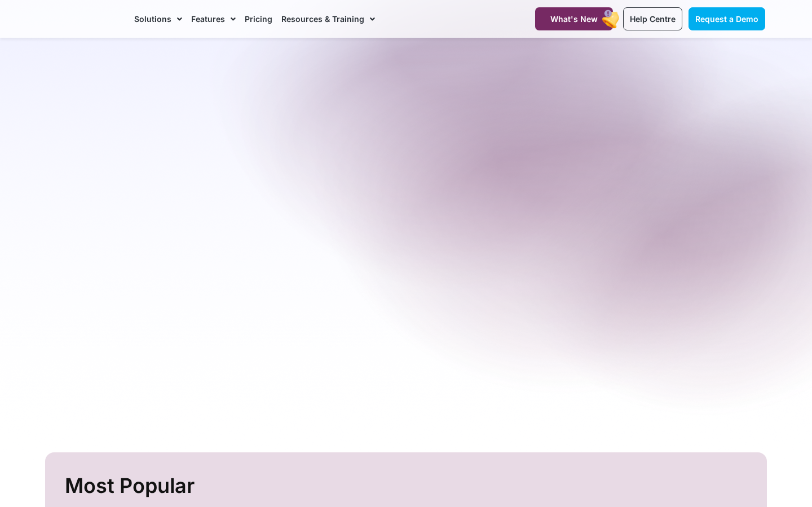 This screenshot has height=507, width=812. What do you see at coordinates (85, 19) in the screenshot?
I see `img: CareMaster Logo` at bounding box center [85, 19].